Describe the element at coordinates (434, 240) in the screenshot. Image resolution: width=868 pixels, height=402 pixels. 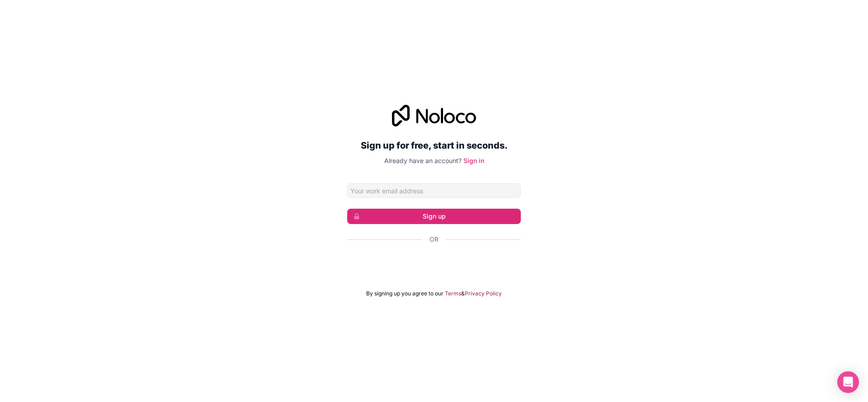
I see `span: Or` at that location.